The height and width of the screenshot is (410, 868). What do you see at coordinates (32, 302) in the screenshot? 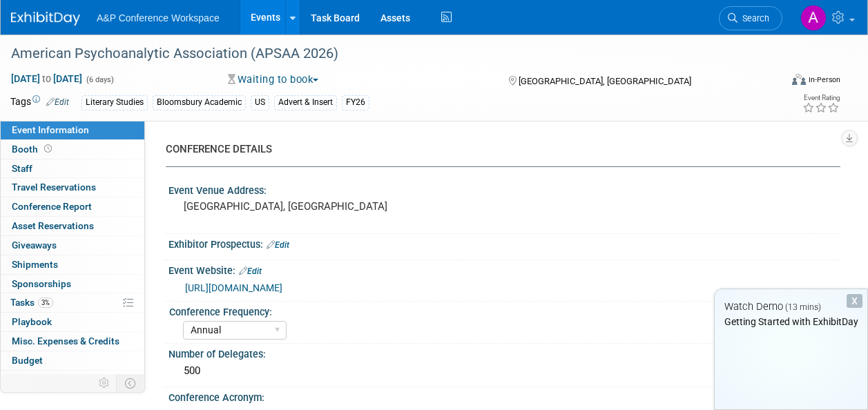
I see `span: Tasks` at bounding box center [32, 302].